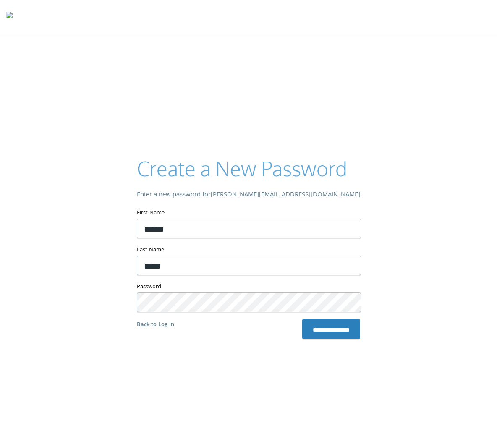 This screenshot has width=497, height=423. I want to click on label: Password, so click(249, 287).